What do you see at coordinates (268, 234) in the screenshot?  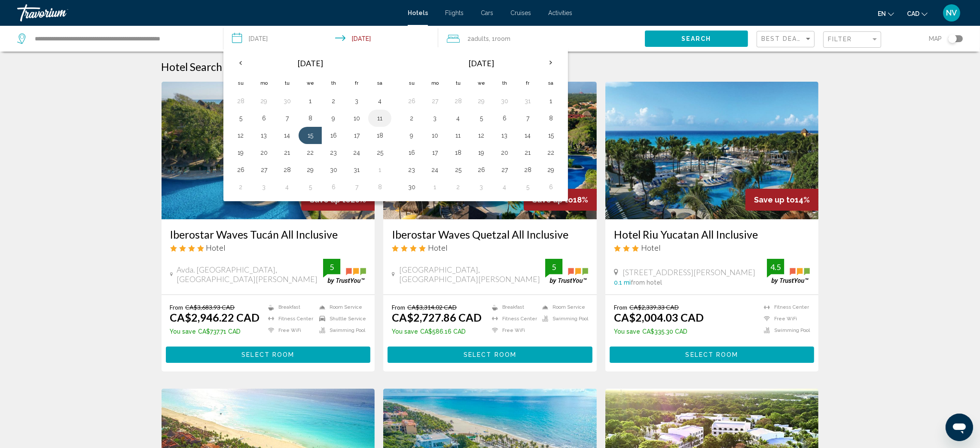 I see `h3: Iberostar Waves Tucán All Inclusive` at bounding box center [268, 234].